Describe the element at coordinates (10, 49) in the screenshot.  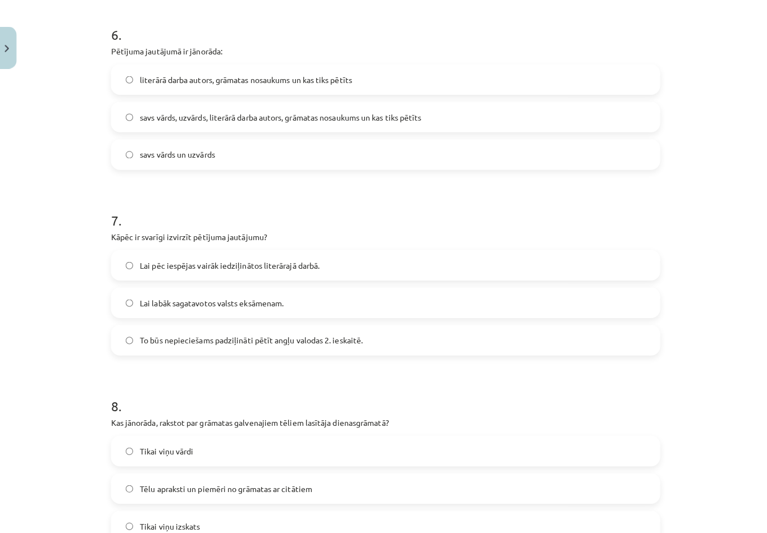
I see `img: icon-close-lesson-0947bae3869378f0d4975bcd49f059093ad1ed9edebbc8119c70593378902aed.svg` at that location.